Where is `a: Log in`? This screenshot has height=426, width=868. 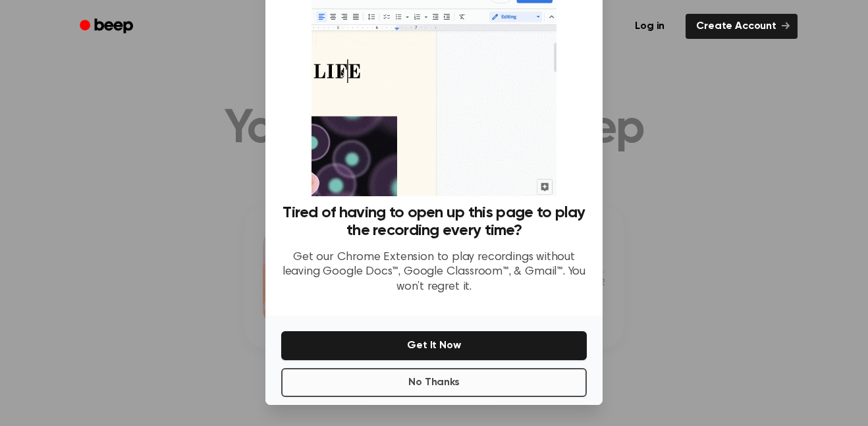
a: Log in is located at coordinates (649, 26).